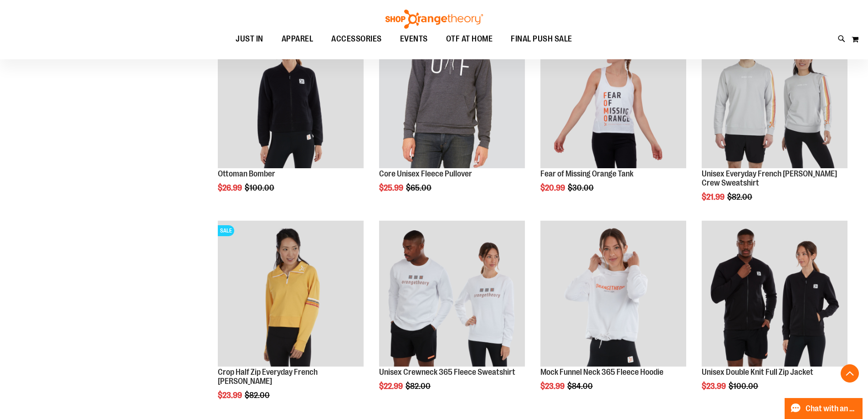 This screenshot has height=419, width=868. Describe the element at coordinates (824, 409) in the screenshot. I see `button: Chat with an Expert` at that location.